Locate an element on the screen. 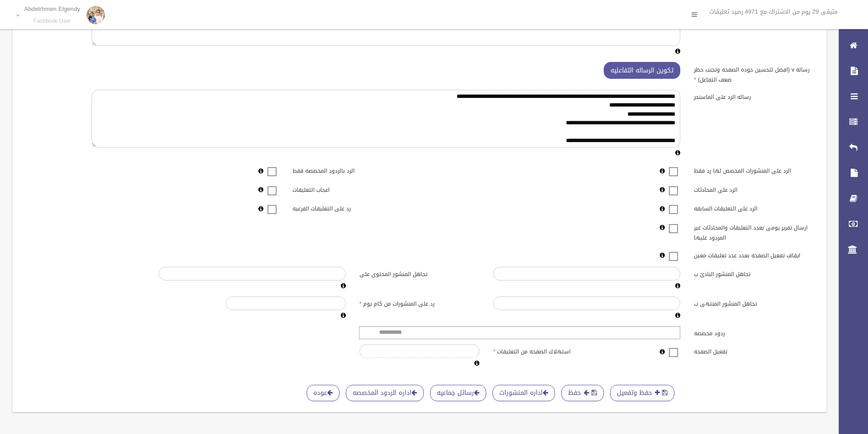 The height and width of the screenshot is (434, 868). a: رسائل جماعيه is located at coordinates (458, 393).